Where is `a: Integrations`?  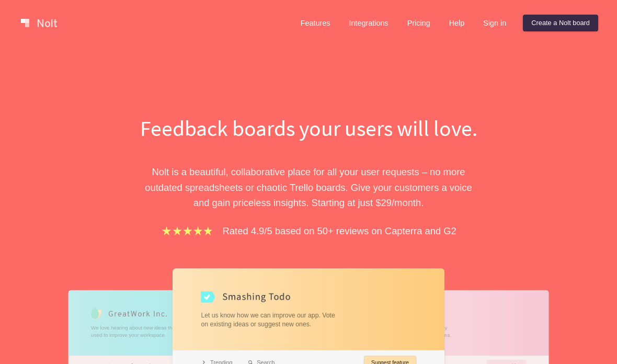
a: Integrations is located at coordinates (368, 23).